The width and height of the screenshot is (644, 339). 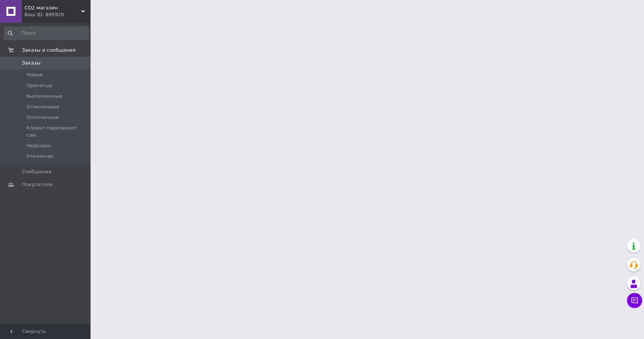 I want to click on span: Покупатели, so click(x=37, y=185).